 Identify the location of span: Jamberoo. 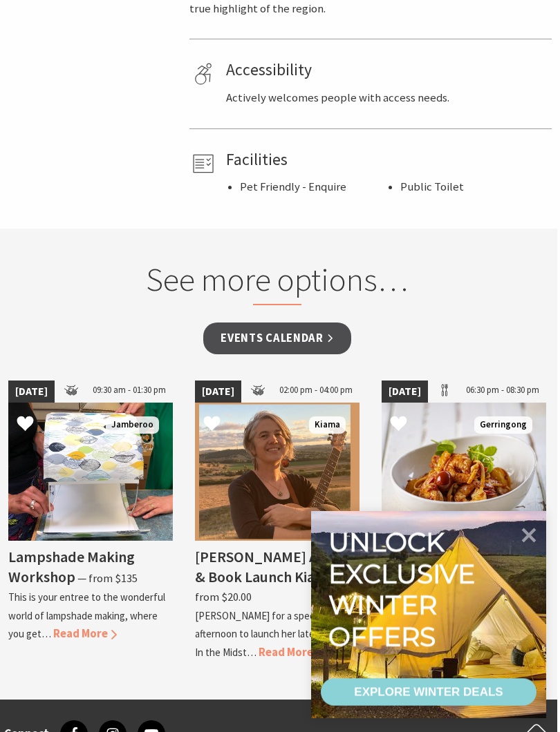
(132, 425).